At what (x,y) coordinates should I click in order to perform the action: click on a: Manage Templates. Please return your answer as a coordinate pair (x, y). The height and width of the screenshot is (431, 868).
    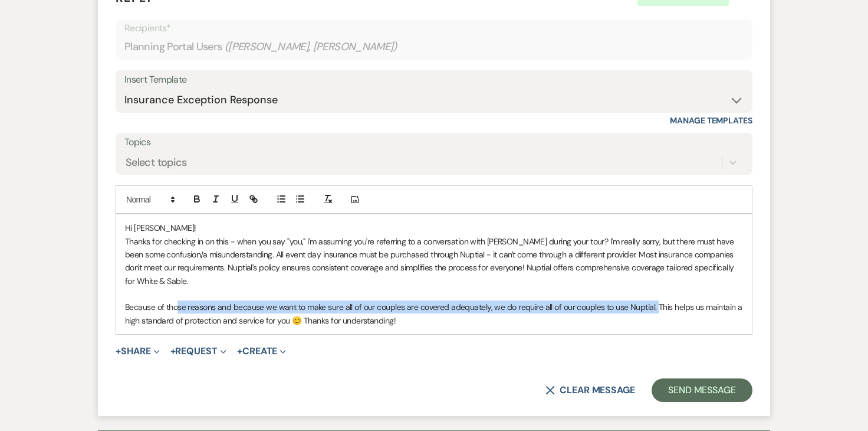
    Looking at the image, I should click on (711, 120).